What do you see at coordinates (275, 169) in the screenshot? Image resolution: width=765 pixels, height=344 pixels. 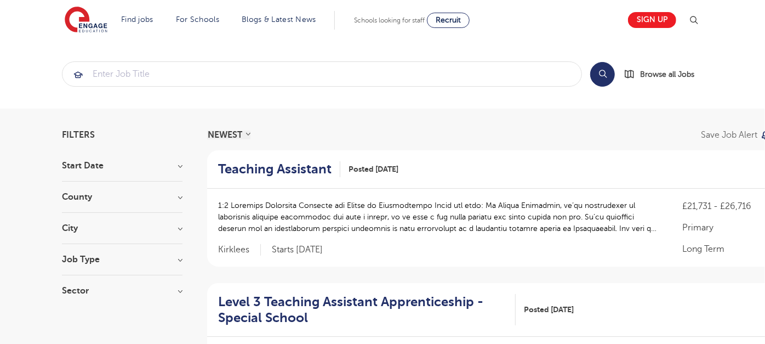 I see `h2: Teaching Assistant` at bounding box center [275, 169].